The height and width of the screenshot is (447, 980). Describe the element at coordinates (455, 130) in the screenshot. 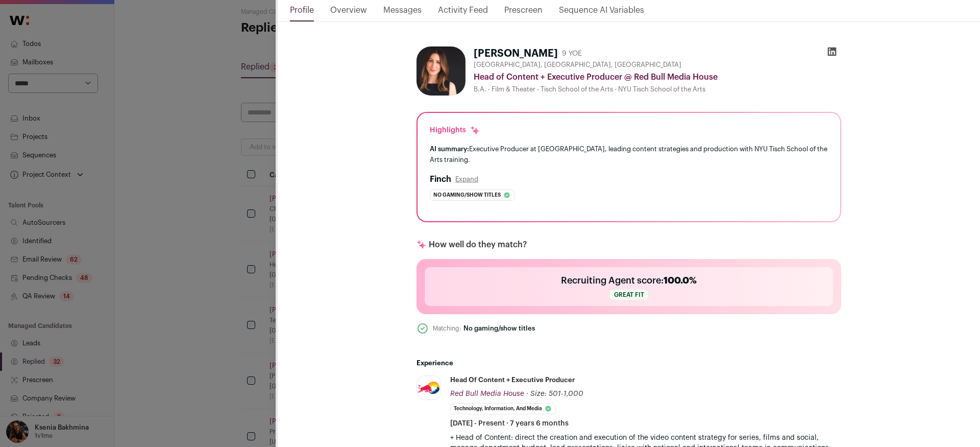

I see `div: Highlights` at that location.